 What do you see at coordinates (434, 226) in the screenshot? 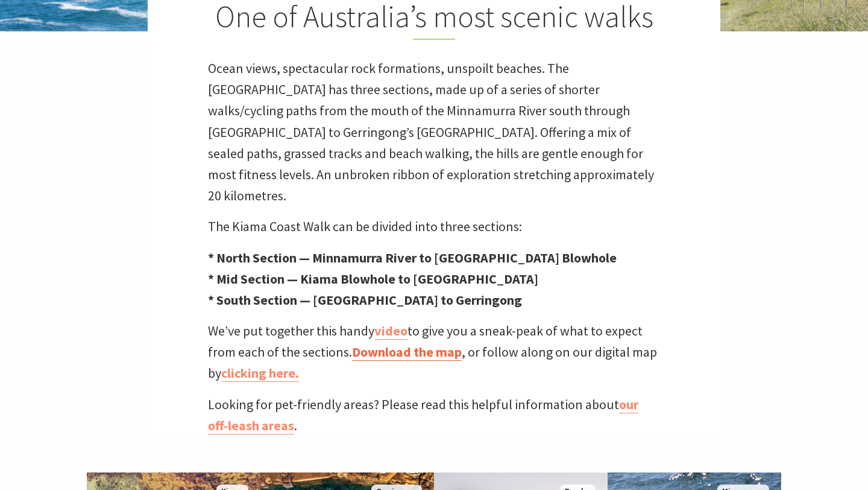
I see `p: The Kiama Coast Walk can be divided into three sections:` at bounding box center [434, 226].